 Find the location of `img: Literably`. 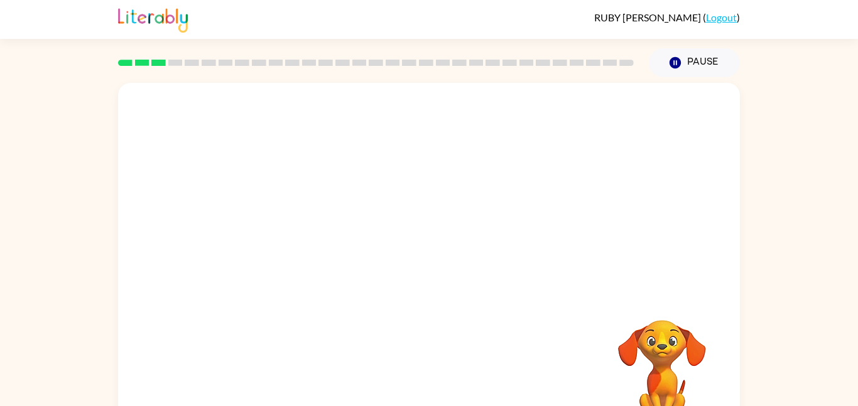

img: Literably is located at coordinates (153, 19).